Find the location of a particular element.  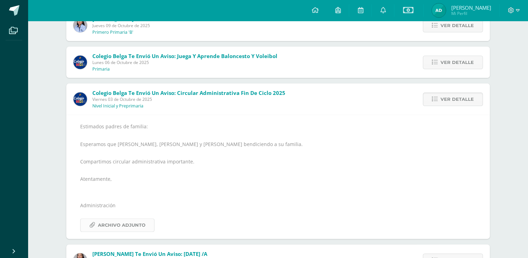

span: Archivo Adjunto is located at coordinates (122, 225).